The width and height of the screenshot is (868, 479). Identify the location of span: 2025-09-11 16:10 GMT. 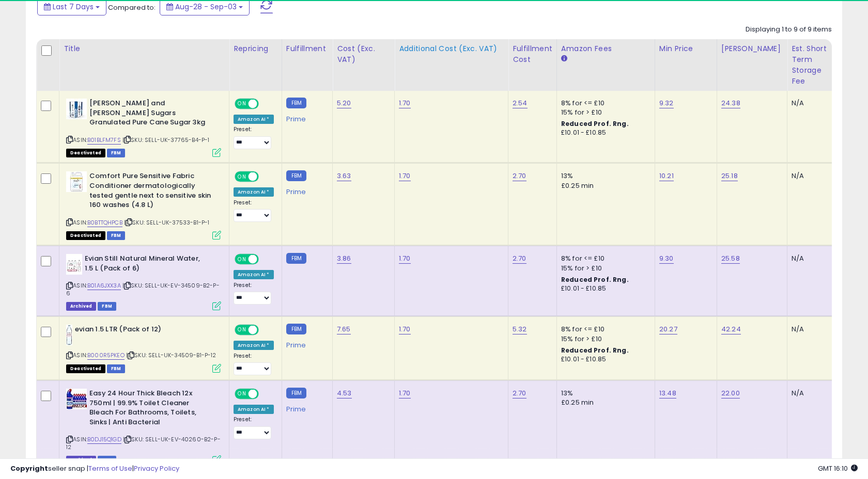
(838, 469).